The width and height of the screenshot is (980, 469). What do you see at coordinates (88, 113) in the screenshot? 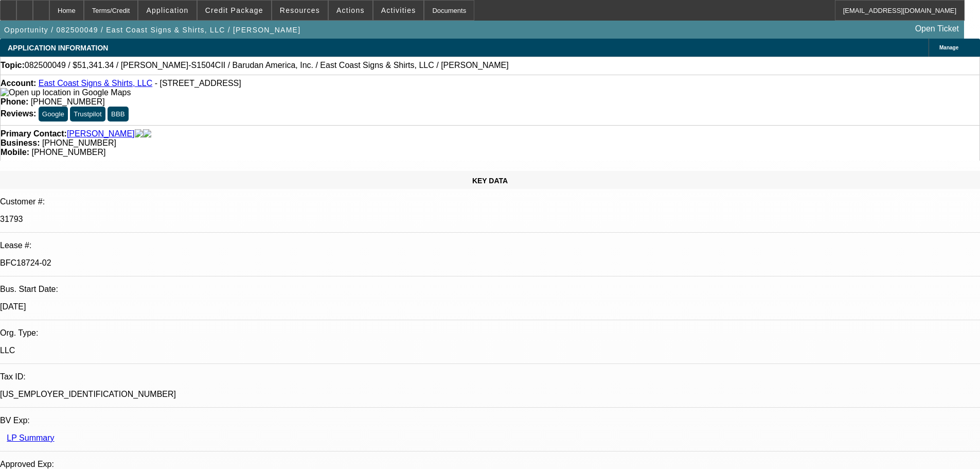
I see `button: Trustpilot` at bounding box center [88, 113].